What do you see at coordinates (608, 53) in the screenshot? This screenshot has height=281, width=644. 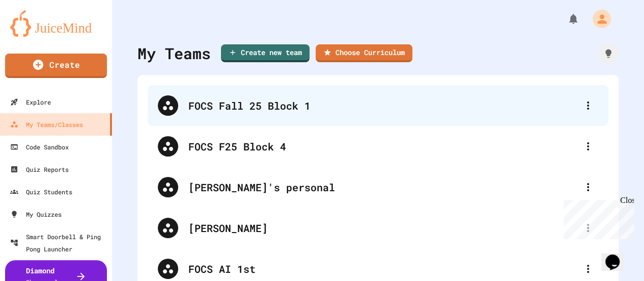 I see `div: How it works` at bounding box center [608, 53].